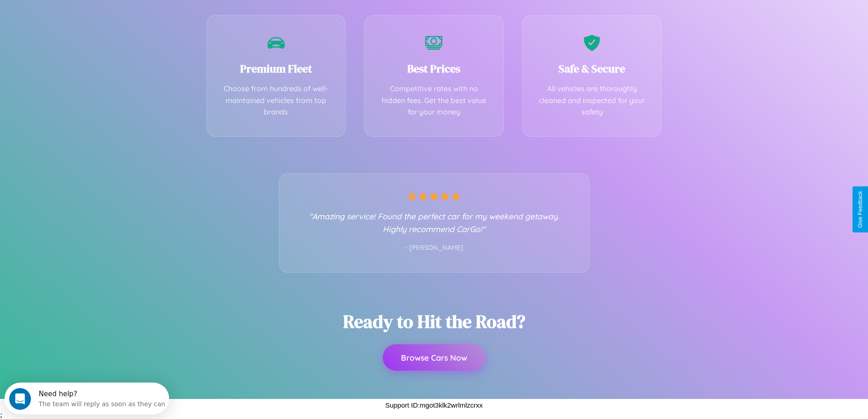  Describe the element at coordinates (592, 68) in the screenshot. I see `h3: Safe & Secure` at that location.